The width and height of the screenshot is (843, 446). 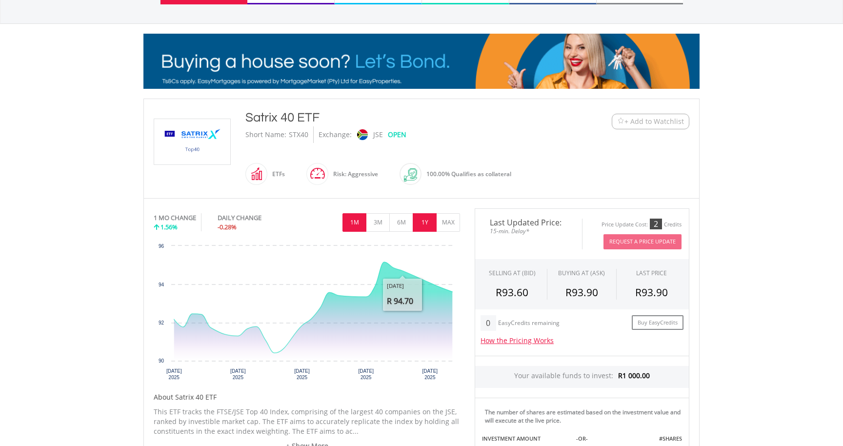 What do you see at coordinates (529, 323) in the screenshot?
I see `div: EasyCredits remaining` at bounding box center [529, 323].